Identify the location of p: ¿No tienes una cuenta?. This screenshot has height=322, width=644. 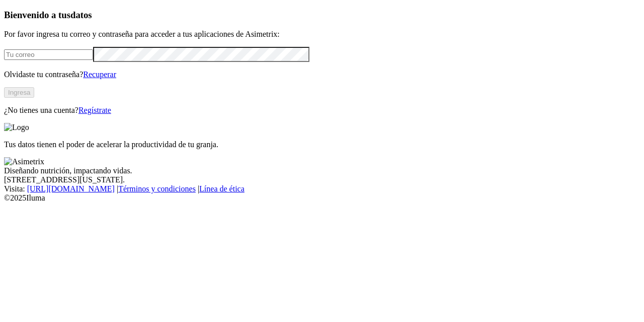
(322, 110).